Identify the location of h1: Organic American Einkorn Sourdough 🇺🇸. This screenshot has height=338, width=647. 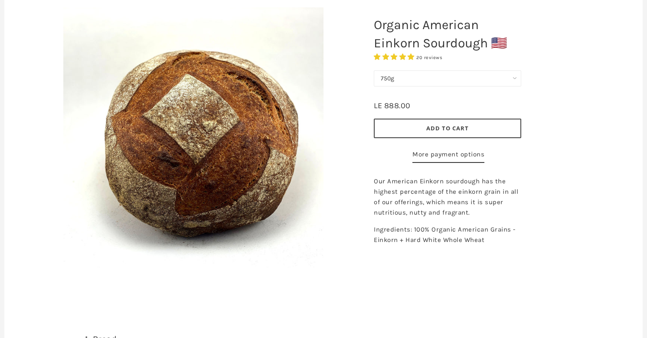
(448, 34).